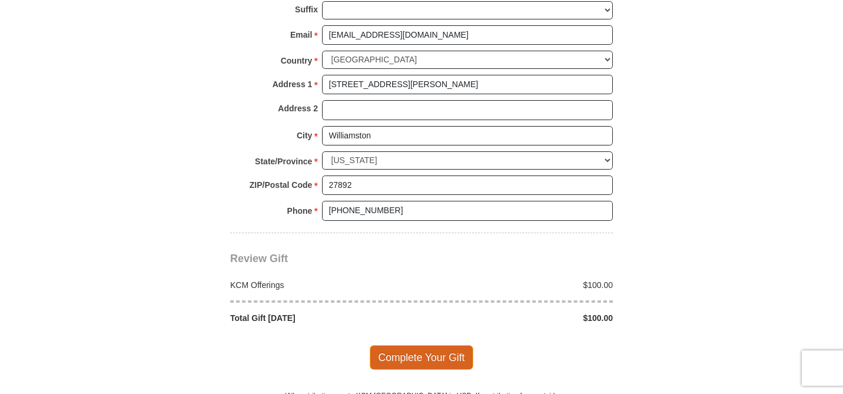 This screenshot has width=843, height=394. Describe the element at coordinates (323, 285) in the screenshot. I see `div: KCM Offerings` at that location.